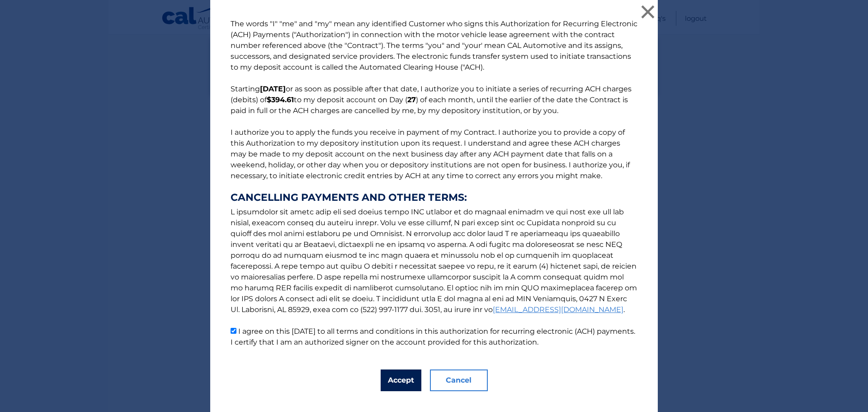 The height and width of the screenshot is (412, 868). I want to click on b: $394.61, so click(280, 99).